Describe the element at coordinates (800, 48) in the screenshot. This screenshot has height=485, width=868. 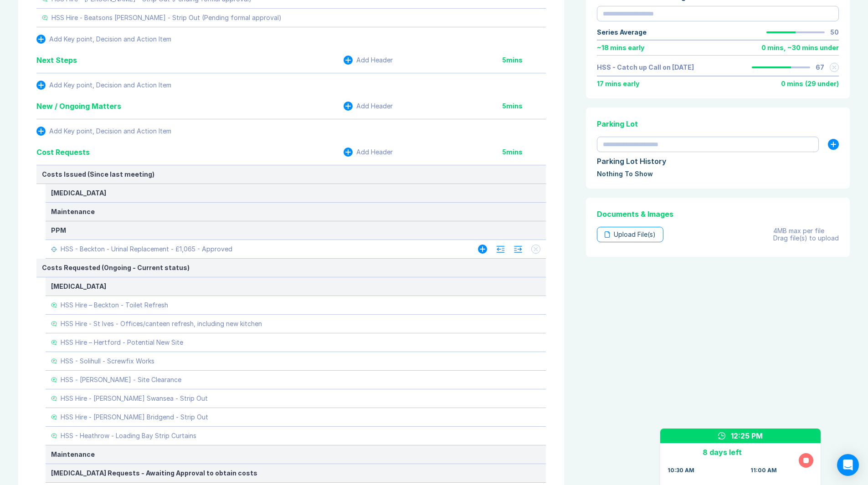
I see `div: 0 mins , ~ 30 mins under` at that location.